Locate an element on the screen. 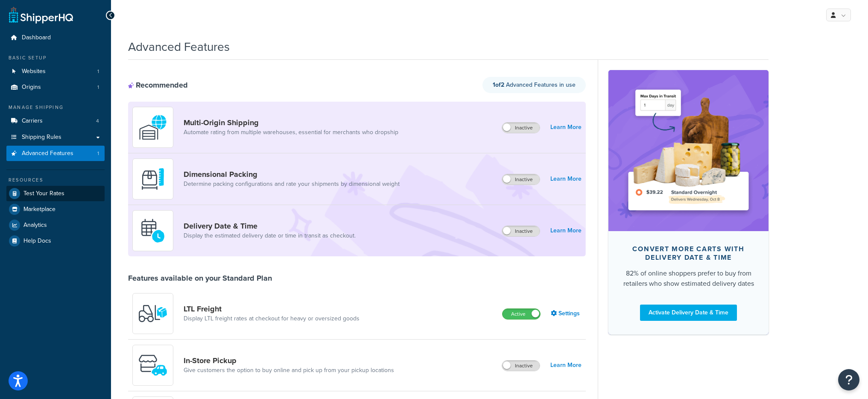  li: Advanced Features is located at coordinates (55, 154).